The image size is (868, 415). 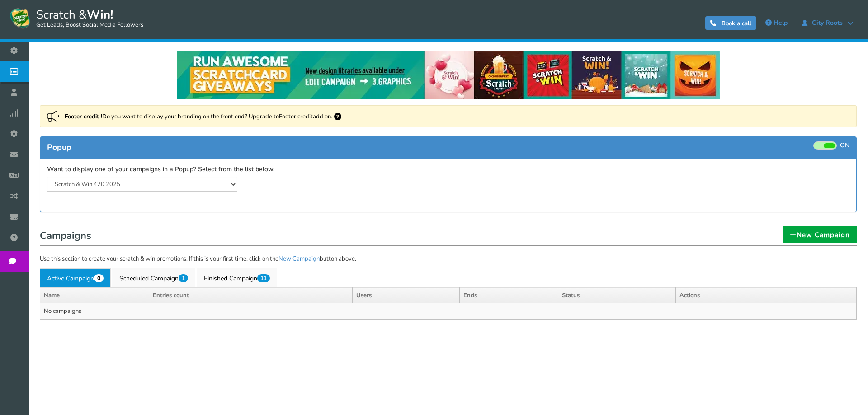 What do you see at coordinates (161, 169) in the screenshot?
I see `label: Want to display one of your campaigns in a Popup? Select from the list below.` at bounding box center [161, 169].